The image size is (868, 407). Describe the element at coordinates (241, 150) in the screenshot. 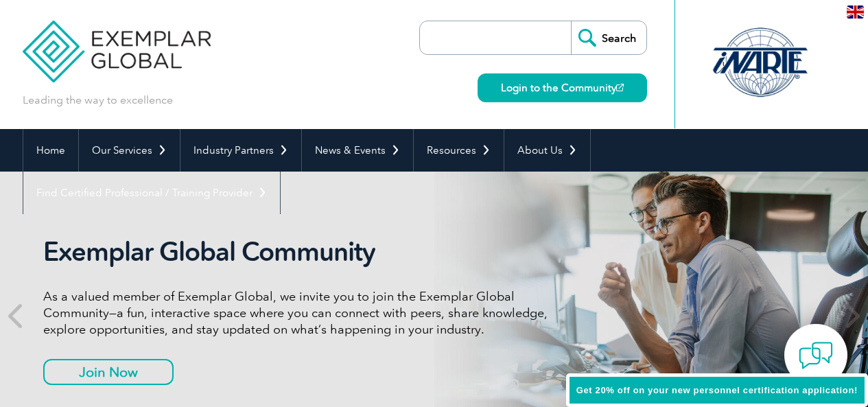

I see `a: Industry Partners` at that location.